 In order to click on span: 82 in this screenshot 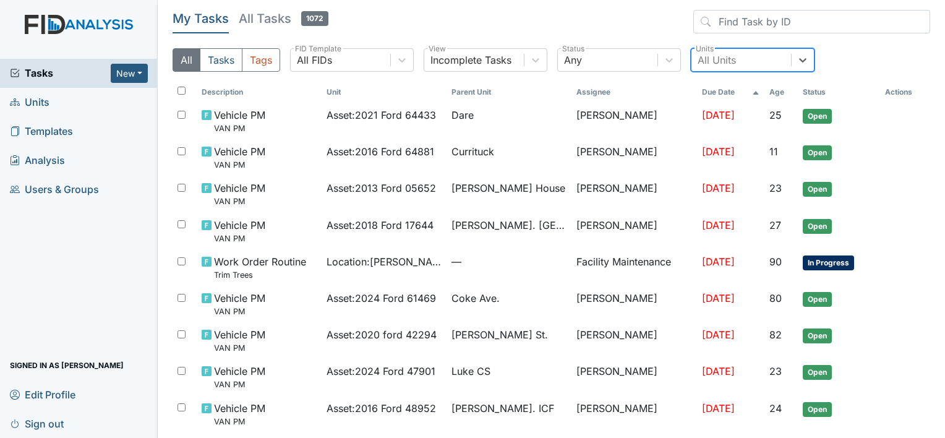, I will do `click(776, 335)`.